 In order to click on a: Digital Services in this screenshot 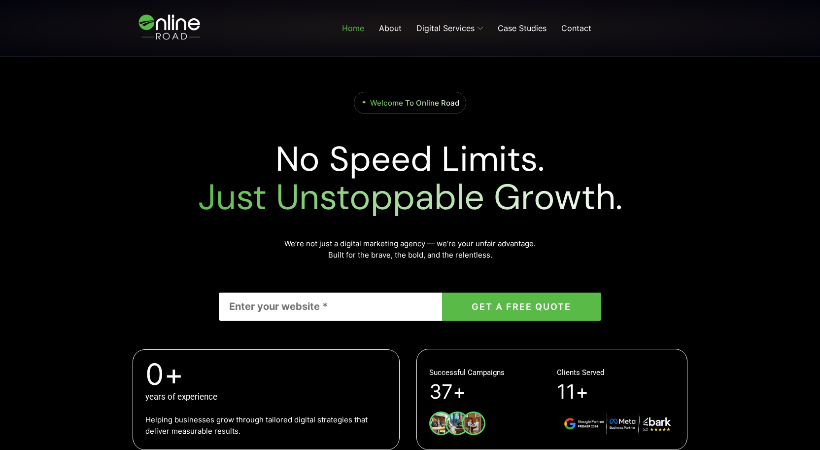, I will do `click(450, 28)`.